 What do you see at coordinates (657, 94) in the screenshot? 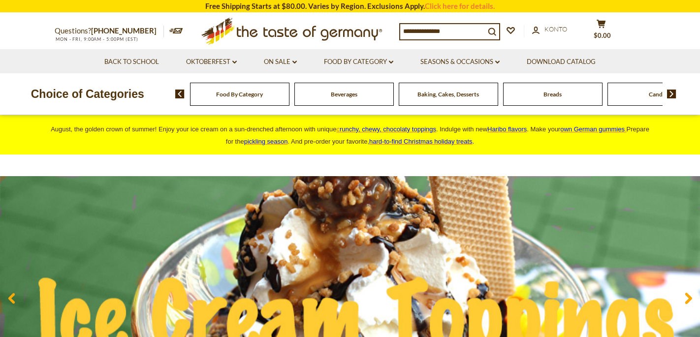
I see `a: Candy` at bounding box center [657, 94].